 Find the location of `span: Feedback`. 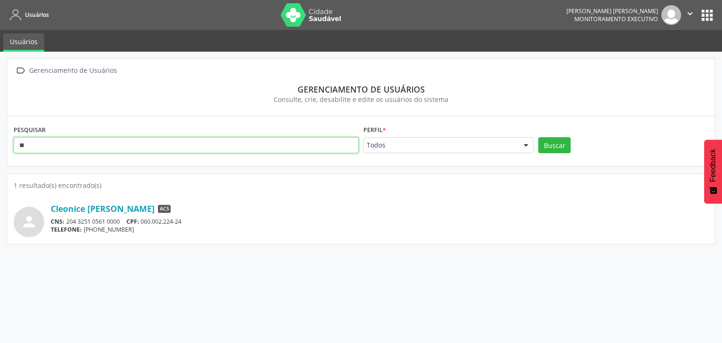

span: Feedback is located at coordinates (713, 166).